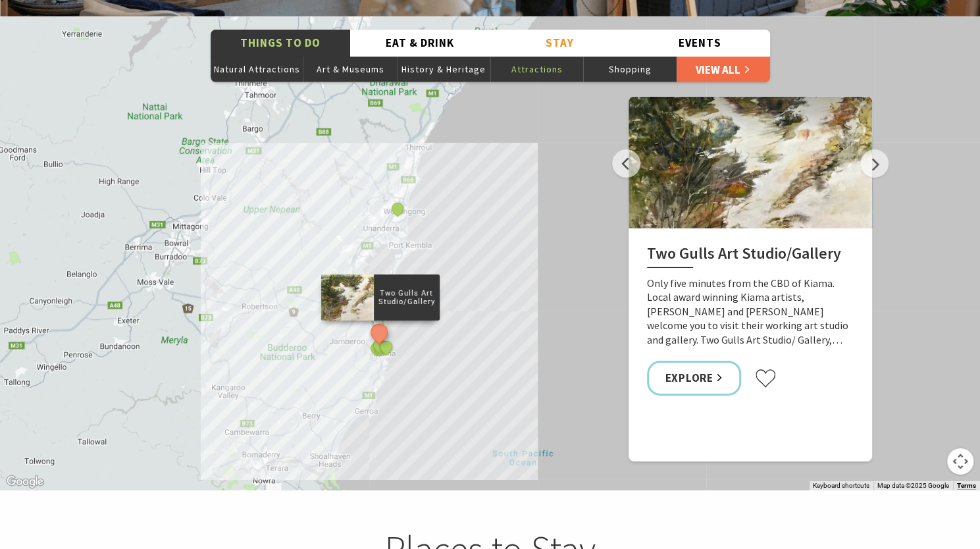  I want to click on a: View All, so click(724, 69).